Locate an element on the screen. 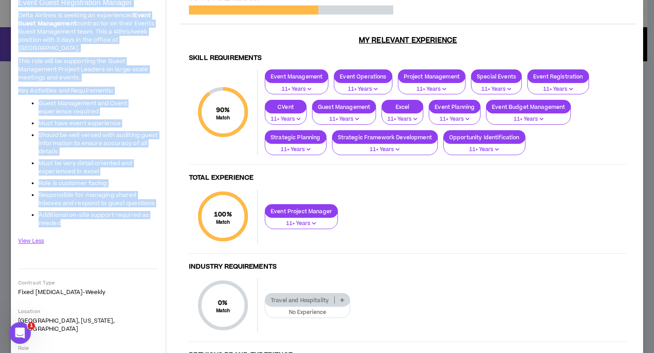  p: Guest Management is located at coordinates (344, 107).